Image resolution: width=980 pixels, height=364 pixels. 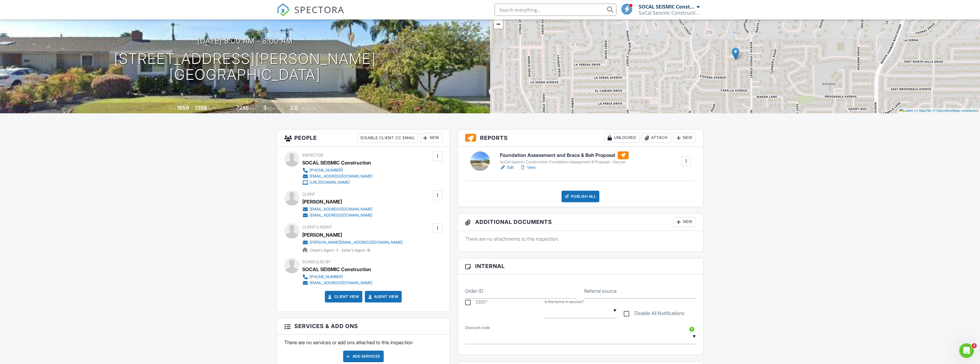 I want to click on span: Built, so click(x=172, y=108).